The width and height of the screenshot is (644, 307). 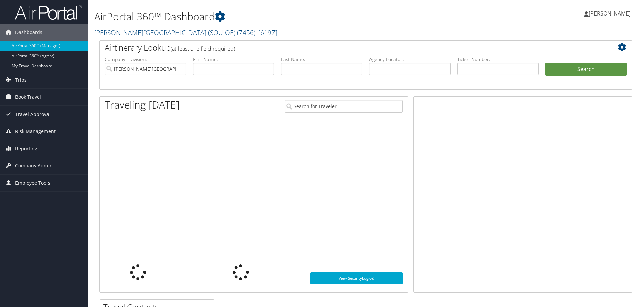 I want to click on span: Travel Approval, so click(x=33, y=114).